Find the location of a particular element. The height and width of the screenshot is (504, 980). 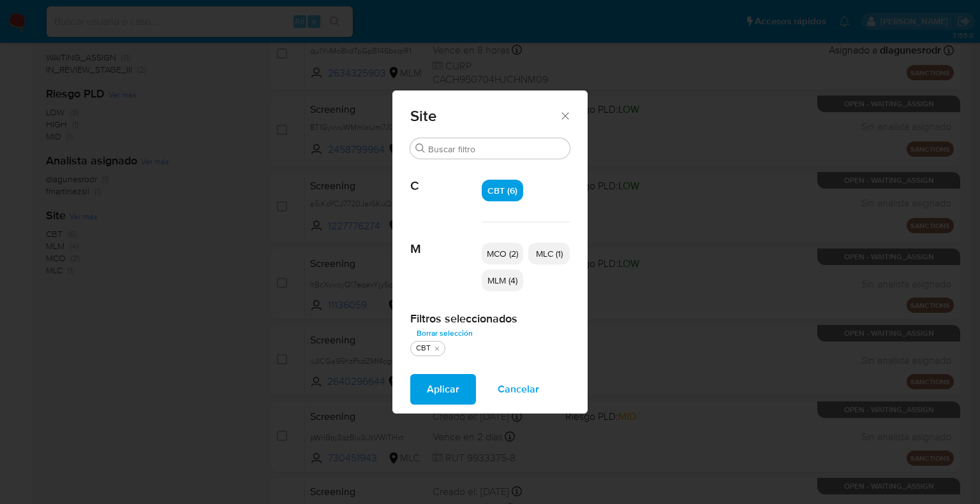

div: MLM (4) is located at coordinates (502, 281).